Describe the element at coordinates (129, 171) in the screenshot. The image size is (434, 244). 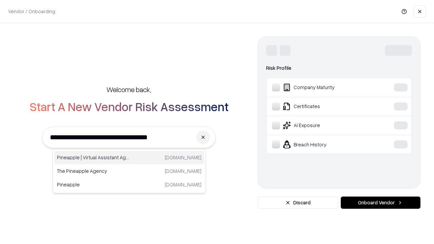
I see `div: Suggestions` at that location.